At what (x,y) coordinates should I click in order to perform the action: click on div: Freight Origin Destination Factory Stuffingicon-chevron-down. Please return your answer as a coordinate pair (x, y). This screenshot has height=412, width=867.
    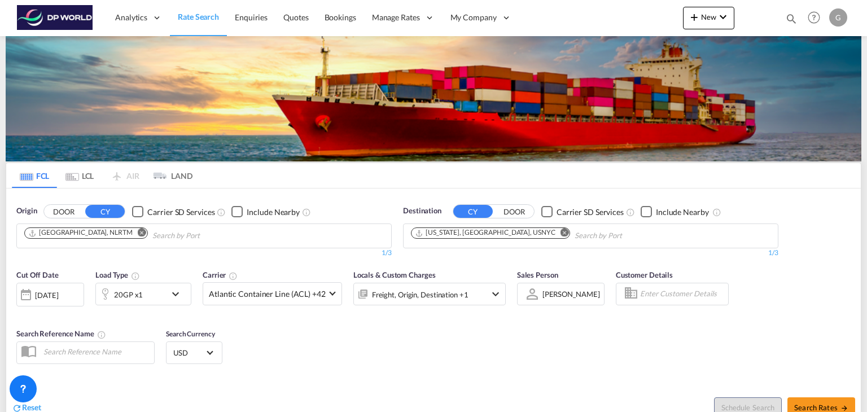
    Looking at the image, I should click on (430, 294).